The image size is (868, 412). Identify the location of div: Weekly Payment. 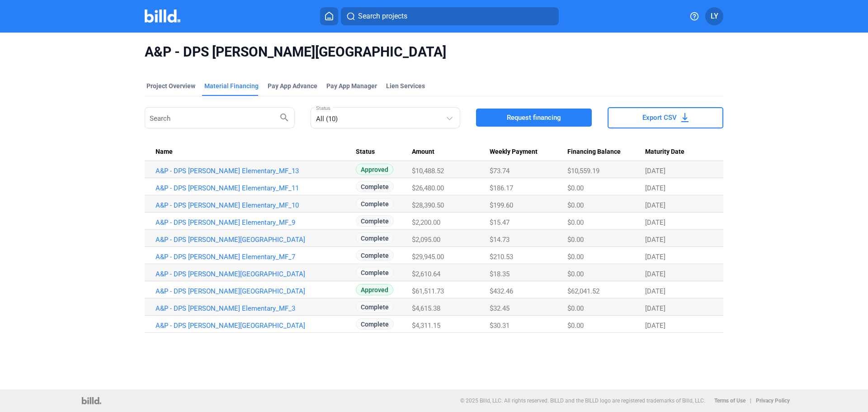
(528, 152).